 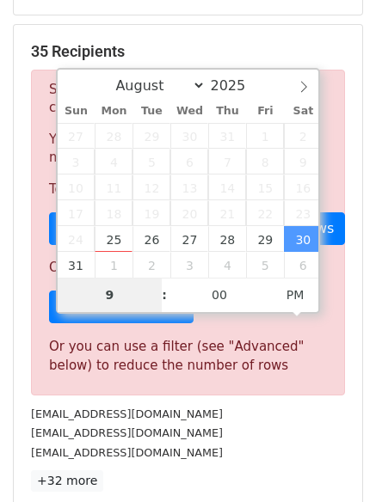 I want to click on span: July 28, 2025, so click(x=114, y=136).